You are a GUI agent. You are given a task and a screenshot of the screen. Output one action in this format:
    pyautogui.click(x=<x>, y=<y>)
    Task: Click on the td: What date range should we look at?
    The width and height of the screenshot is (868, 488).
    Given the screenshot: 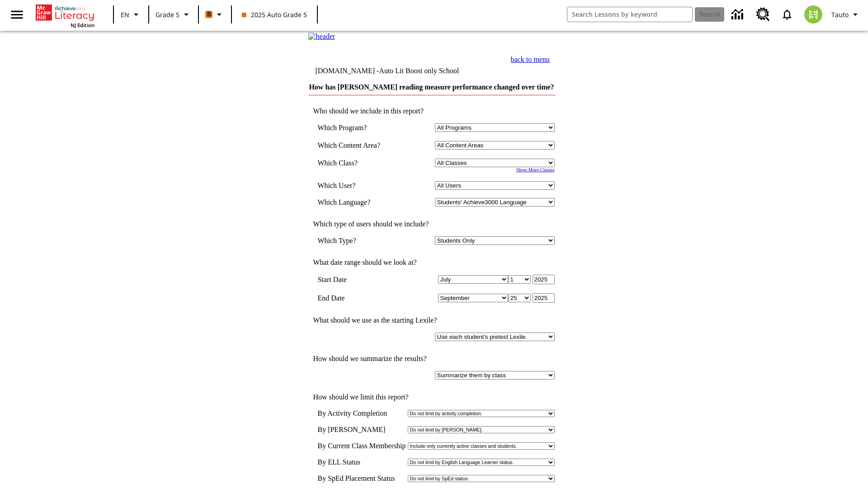 What is the action you would take?
    pyautogui.click(x=431, y=263)
    